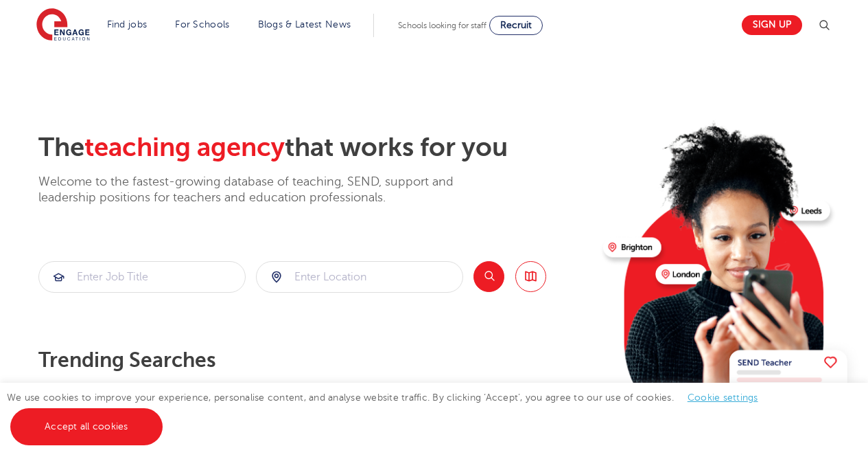 This screenshot has width=868, height=457. Describe the element at coordinates (127, 24) in the screenshot. I see `a: Find jobs` at that location.